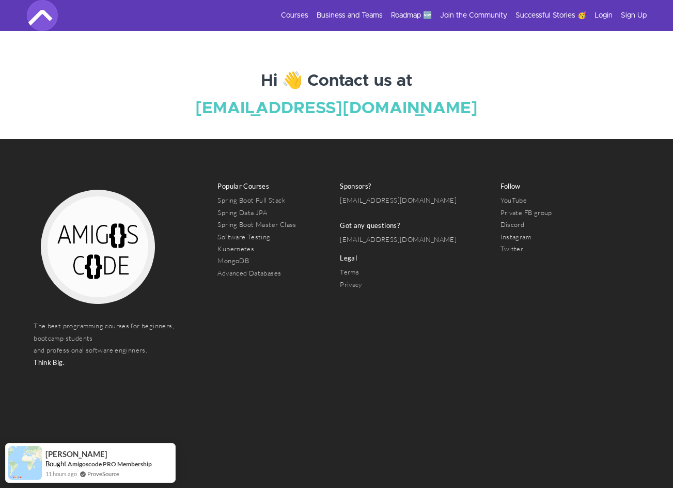 The image size is (673, 488). I want to click on a: Advanced Databases, so click(249, 273).